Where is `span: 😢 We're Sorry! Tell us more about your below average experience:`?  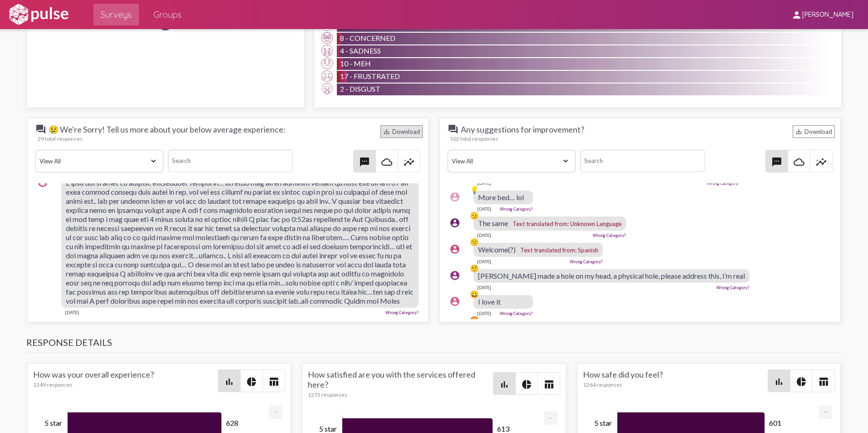
span: 😢 We're Sorry! Tell us more about your below average experience: is located at coordinates (160, 130).